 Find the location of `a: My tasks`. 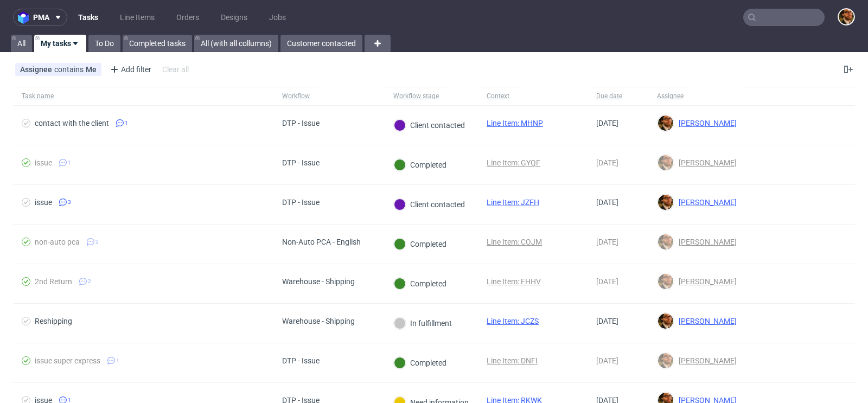

a: My tasks is located at coordinates (60, 44).